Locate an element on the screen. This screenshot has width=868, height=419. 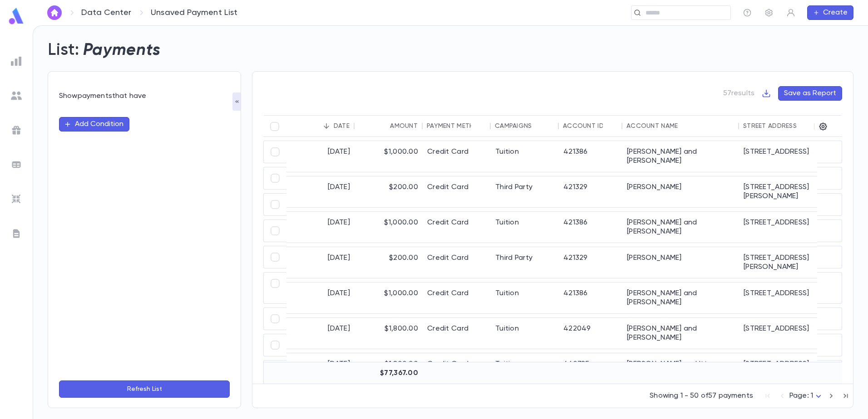
div: Amount is located at coordinates (404, 126).